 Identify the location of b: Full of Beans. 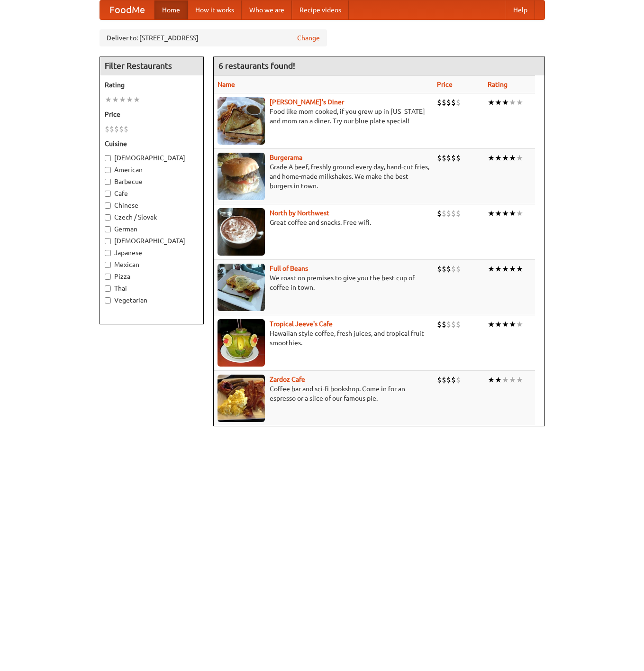
(289, 269).